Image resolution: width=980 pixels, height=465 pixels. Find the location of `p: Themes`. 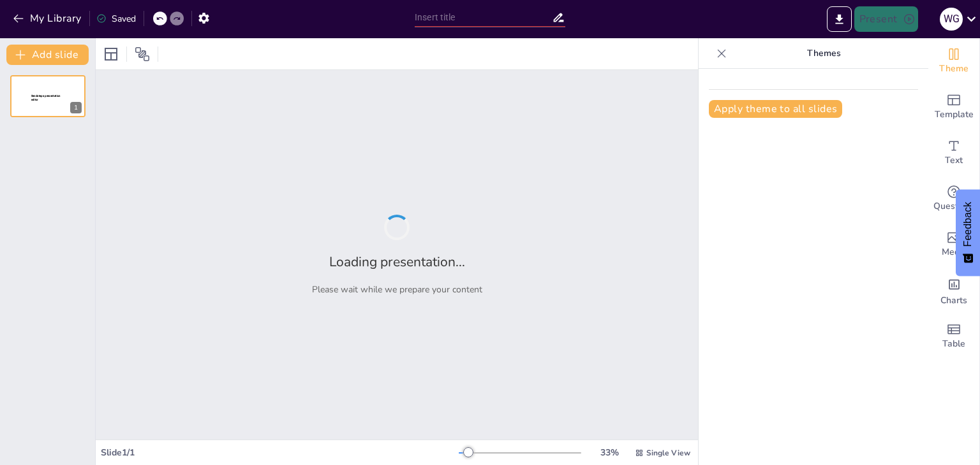

p: Themes is located at coordinates (823, 54).